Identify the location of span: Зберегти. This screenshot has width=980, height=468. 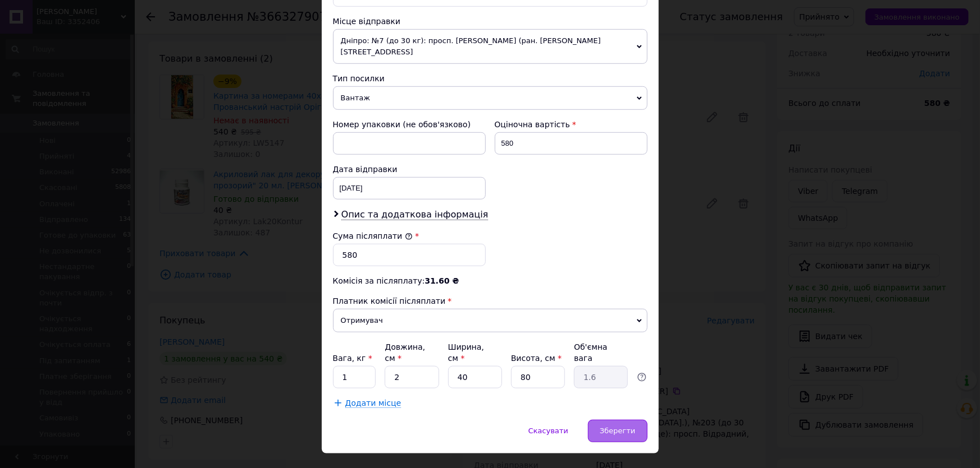
(617, 430).